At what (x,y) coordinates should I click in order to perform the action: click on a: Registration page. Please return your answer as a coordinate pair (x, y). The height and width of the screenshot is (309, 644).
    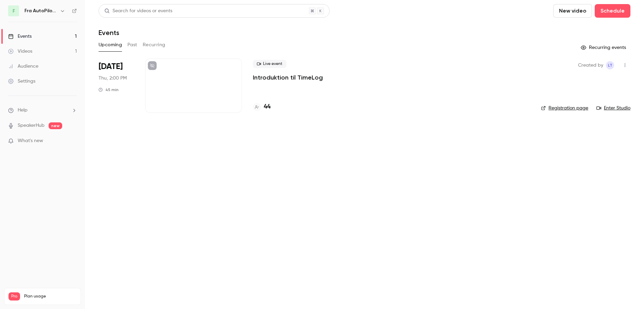
    Looking at the image, I should click on (564, 108).